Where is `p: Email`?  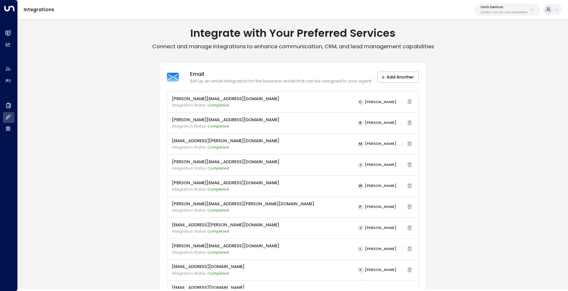 p: Email is located at coordinates (281, 74).